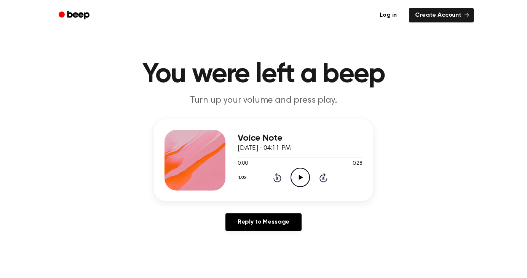 The height and width of the screenshot is (278, 527). What do you see at coordinates (263, 75) in the screenshot?
I see `h1: You were left a beep` at bounding box center [263, 75].